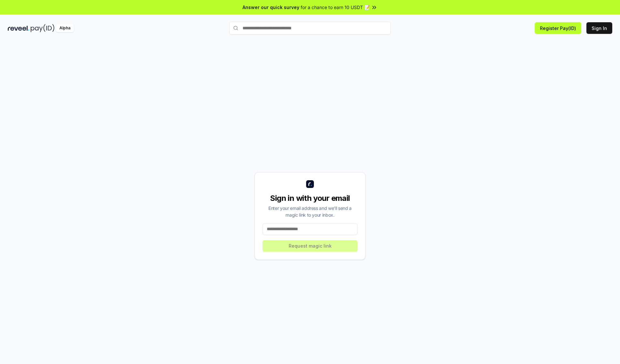 The height and width of the screenshot is (364, 620). Describe the element at coordinates (43, 28) in the screenshot. I see `img: pay_id` at that location.